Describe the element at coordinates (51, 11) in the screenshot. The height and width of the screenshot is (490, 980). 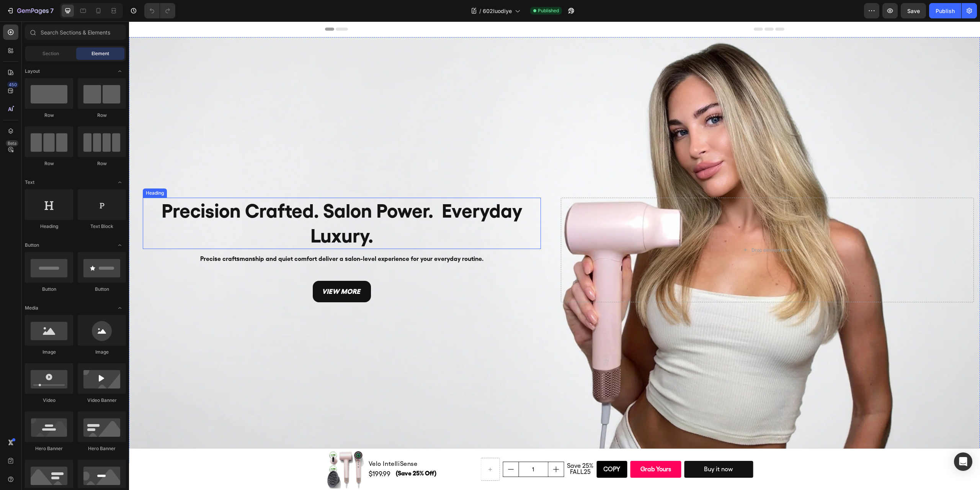
I see `p: 7` at that location.